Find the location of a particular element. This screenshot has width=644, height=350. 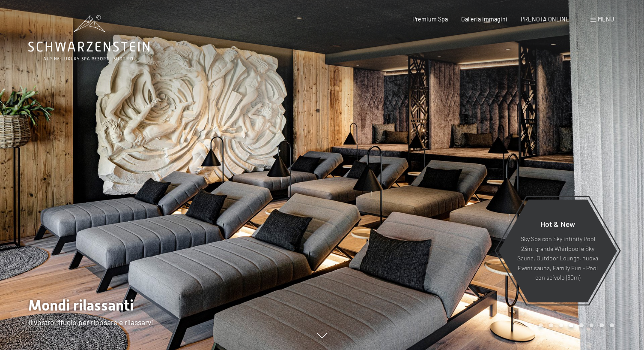

div: Carousel Page 3 is located at coordinates (561, 325).